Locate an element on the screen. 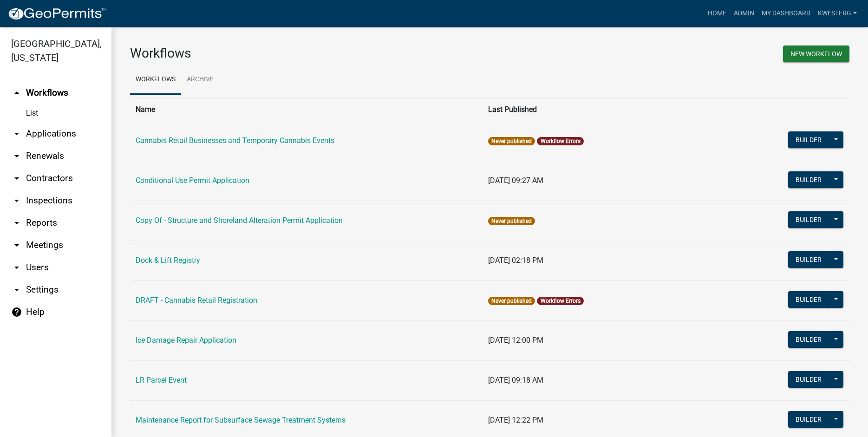 The height and width of the screenshot is (437, 868). h3: Workflows is located at coordinates (307, 53).